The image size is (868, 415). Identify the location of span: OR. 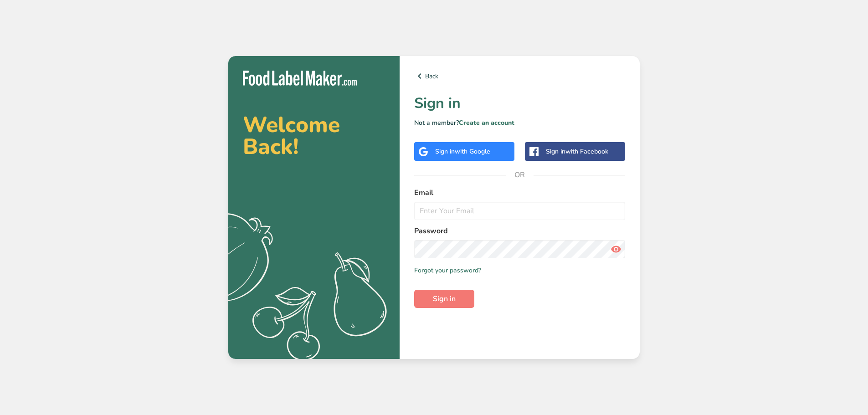
(520, 175).